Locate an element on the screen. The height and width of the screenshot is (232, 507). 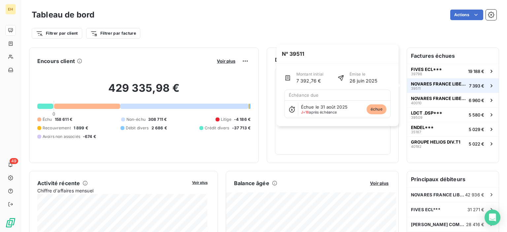
img: Logo LeanPay is located at coordinates (11, 223).